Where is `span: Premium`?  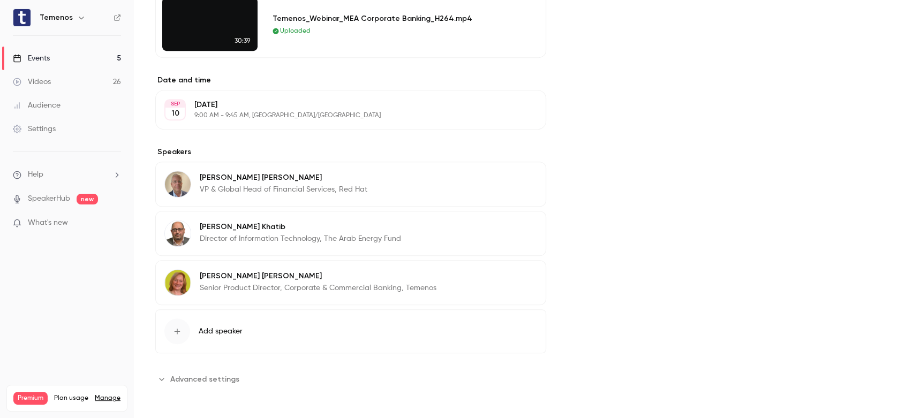 span: Premium is located at coordinates (31, 399).